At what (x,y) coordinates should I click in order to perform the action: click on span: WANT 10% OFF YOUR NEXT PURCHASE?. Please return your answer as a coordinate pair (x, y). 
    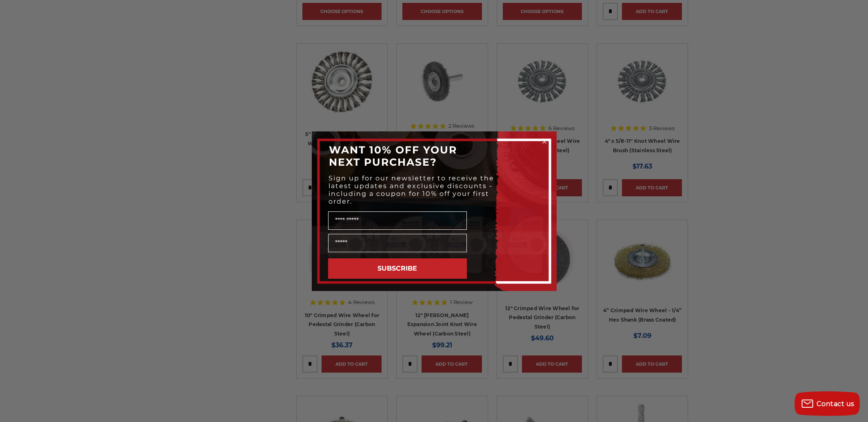
    Looking at the image, I should click on (393, 156).